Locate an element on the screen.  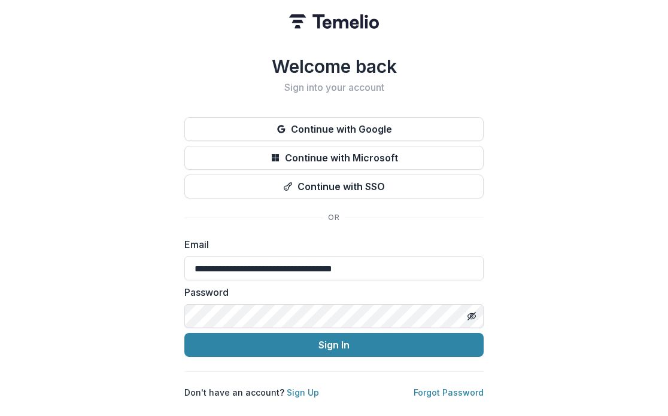
button: Continue with SSO is located at coordinates (334, 187).